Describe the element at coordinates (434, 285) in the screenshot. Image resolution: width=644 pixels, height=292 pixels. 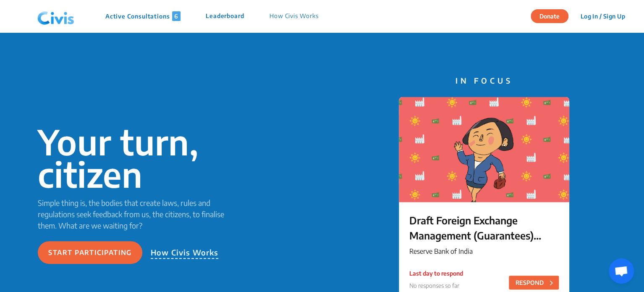
I see `span: No responses so far` at that location.